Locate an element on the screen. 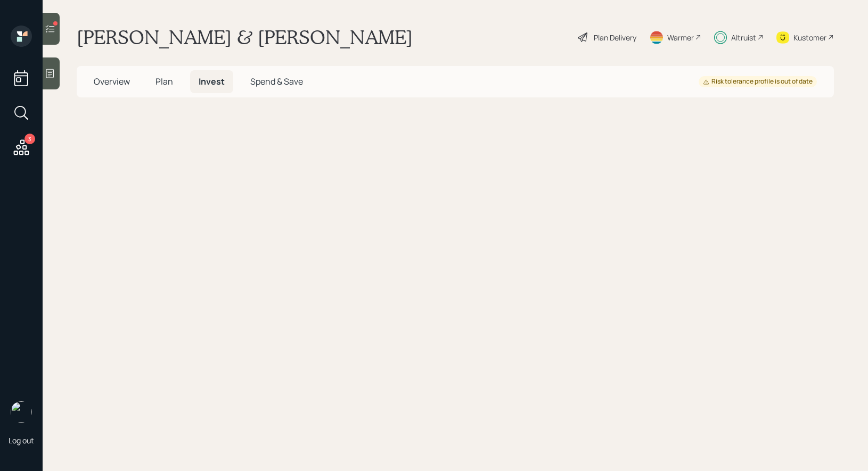  div: 3 is located at coordinates (30, 139).